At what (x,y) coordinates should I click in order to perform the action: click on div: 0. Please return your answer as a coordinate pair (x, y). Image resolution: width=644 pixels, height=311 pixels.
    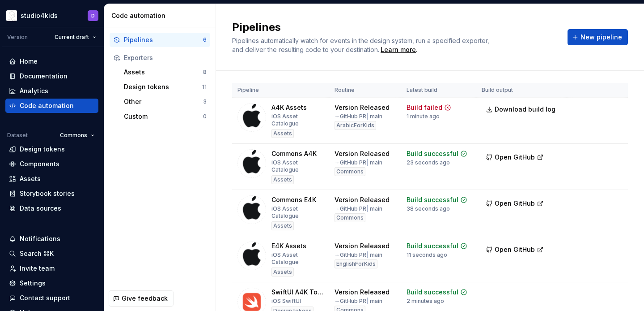
    Looking at the image, I should click on (205, 117).